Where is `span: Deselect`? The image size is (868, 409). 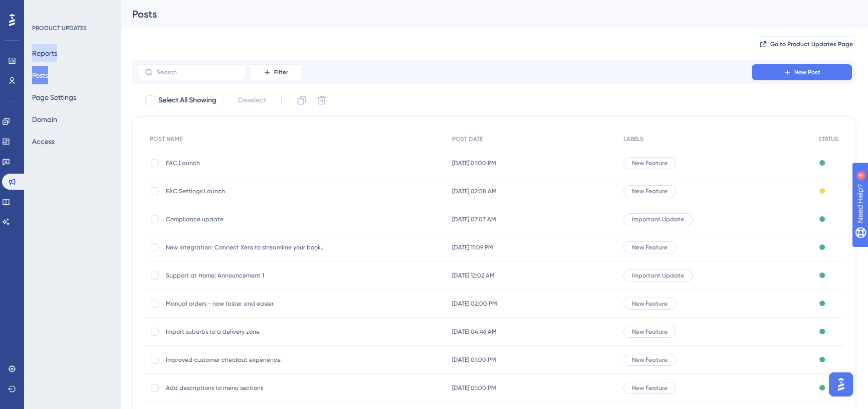 span: Deselect is located at coordinates (252, 100).